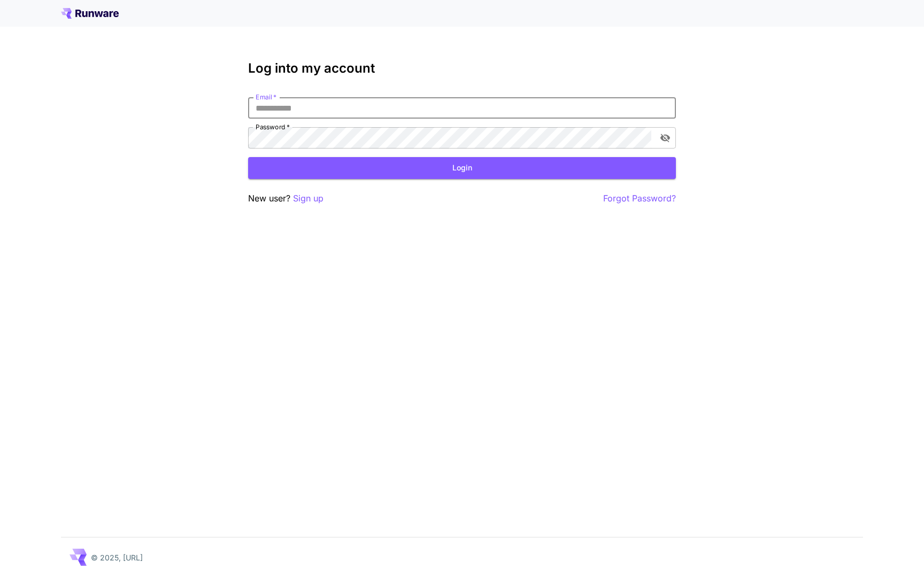 The image size is (924, 577). I want to click on button: Sign up, so click(308, 198).